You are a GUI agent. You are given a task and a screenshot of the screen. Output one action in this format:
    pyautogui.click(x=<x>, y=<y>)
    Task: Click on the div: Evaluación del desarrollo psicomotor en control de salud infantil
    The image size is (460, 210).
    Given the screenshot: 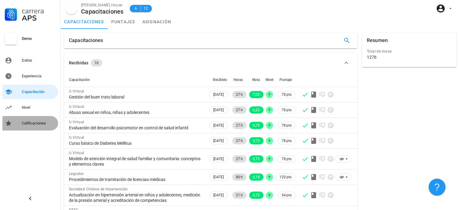 What is the action you would take?
    pyautogui.click(x=136, y=128)
    